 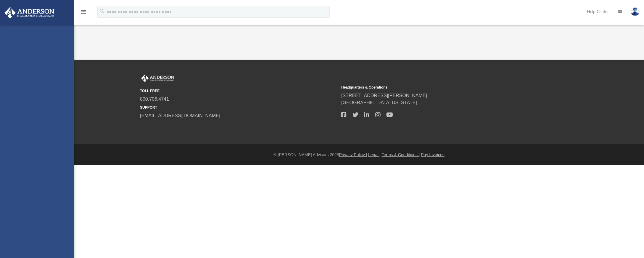 What do you see at coordinates (155, 99) in the screenshot?
I see `a: 800.706.4741` at bounding box center [155, 99].